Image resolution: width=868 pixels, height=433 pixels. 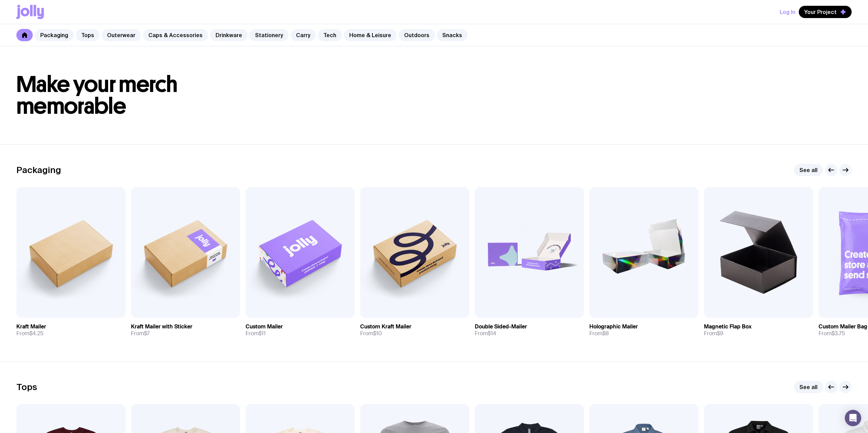 I want to click on span: Your Project, so click(x=820, y=12).